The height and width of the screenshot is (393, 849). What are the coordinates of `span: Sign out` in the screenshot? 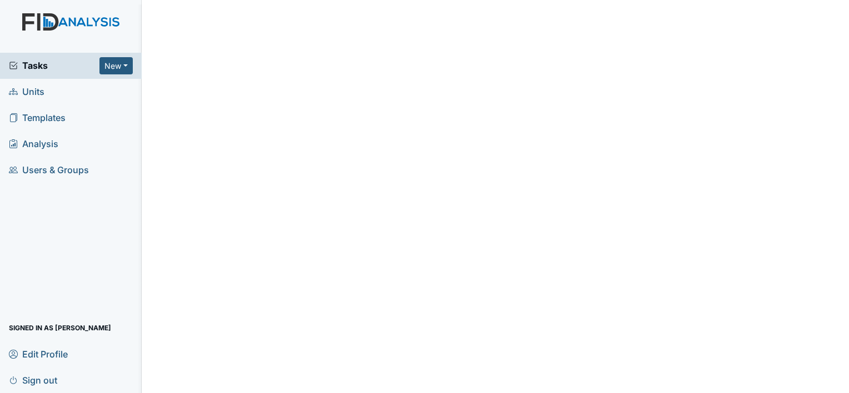 It's located at (33, 380).